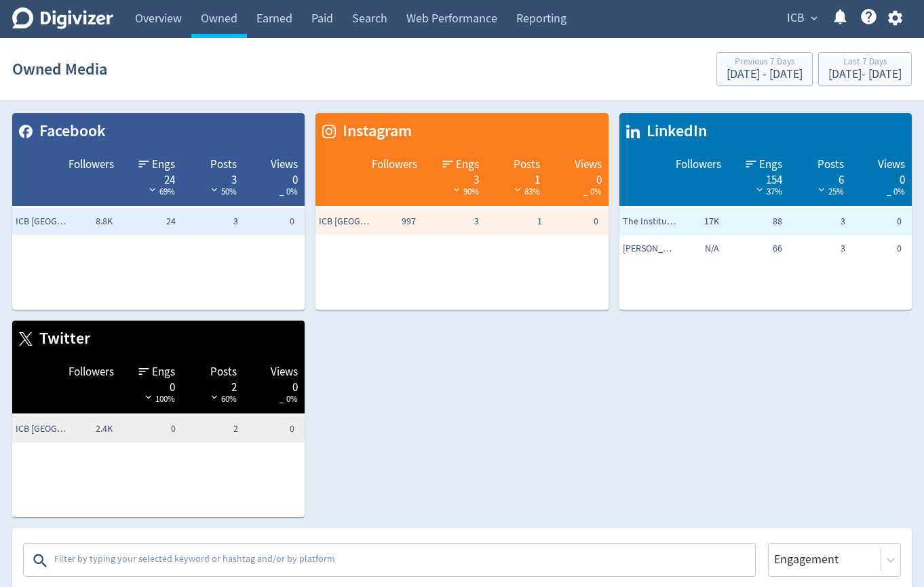 The width and height of the screenshot is (924, 587). What do you see at coordinates (814, 19) in the screenshot?
I see `span: expand_more` at bounding box center [814, 19].